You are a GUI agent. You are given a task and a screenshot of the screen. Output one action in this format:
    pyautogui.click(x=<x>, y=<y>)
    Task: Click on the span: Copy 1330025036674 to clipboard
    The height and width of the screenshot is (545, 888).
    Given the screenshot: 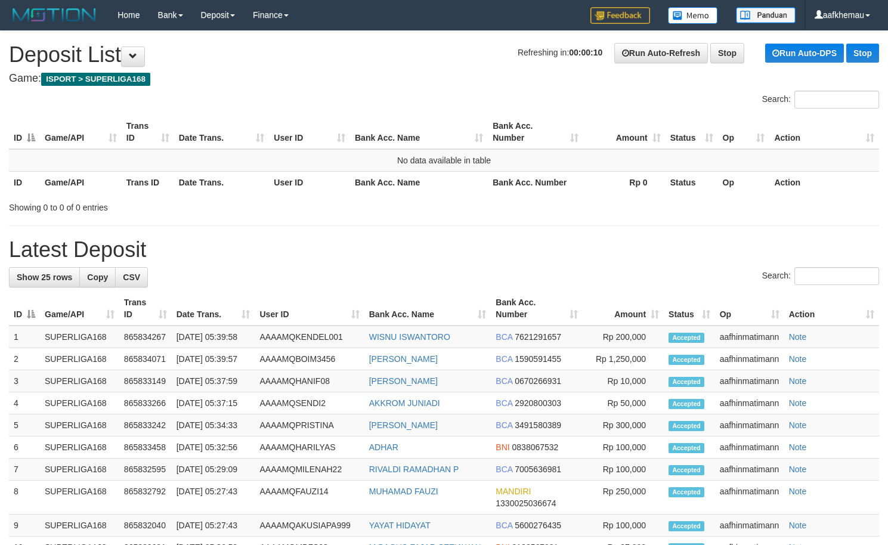 What is the action you would take?
    pyautogui.click(x=525, y=503)
    